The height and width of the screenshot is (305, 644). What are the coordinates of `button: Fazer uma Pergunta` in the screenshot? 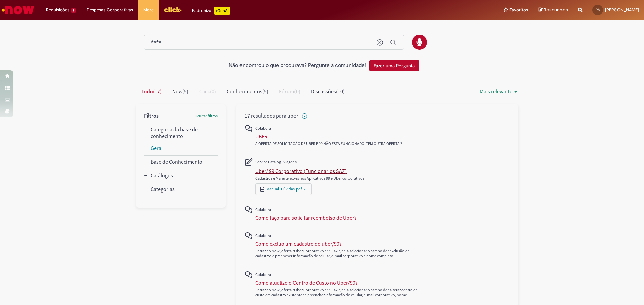 It's located at (394, 66).